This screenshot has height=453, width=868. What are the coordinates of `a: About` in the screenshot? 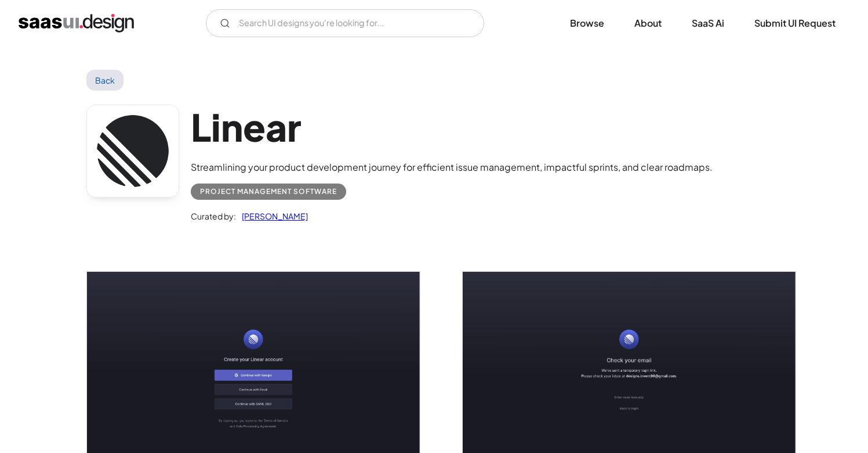 It's located at (648, 23).